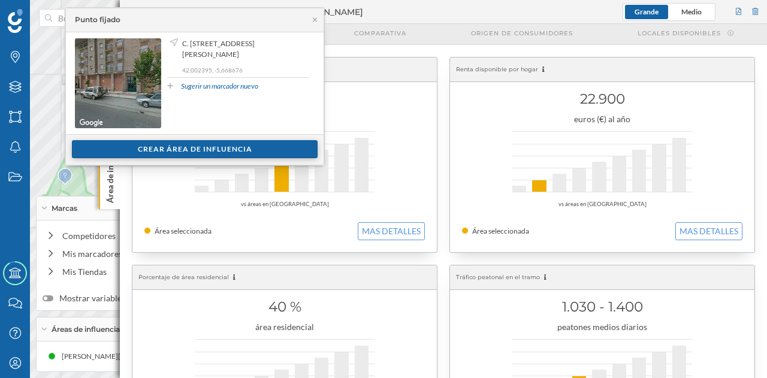 The width and height of the screenshot is (767, 378). What do you see at coordinates (380, 33) in the screenshot?
I see `span: Comparativa` at bounding box center [380, 33].